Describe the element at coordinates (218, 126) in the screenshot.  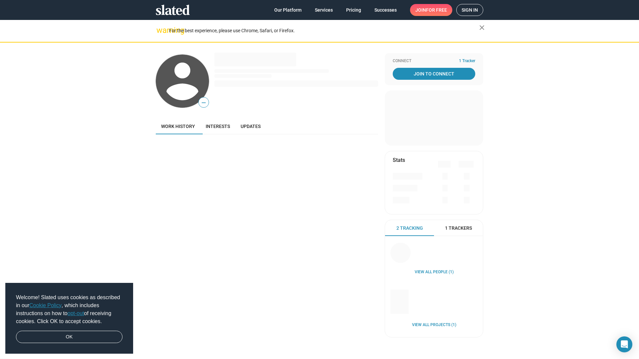
I see `span: Interests` at that location.